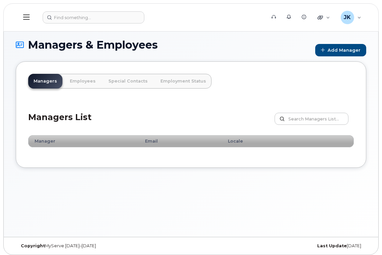  What do you see at coordinates (267, 141) in the screenshot?
I see `th: Locale` at bounding box center [267, 141].